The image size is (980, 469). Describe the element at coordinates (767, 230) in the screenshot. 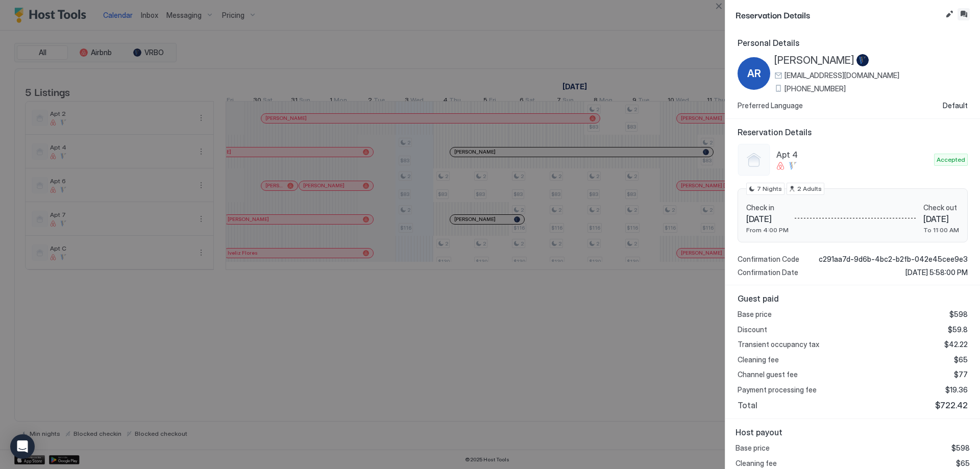

I see `span: From 4:00 PM` at that location.